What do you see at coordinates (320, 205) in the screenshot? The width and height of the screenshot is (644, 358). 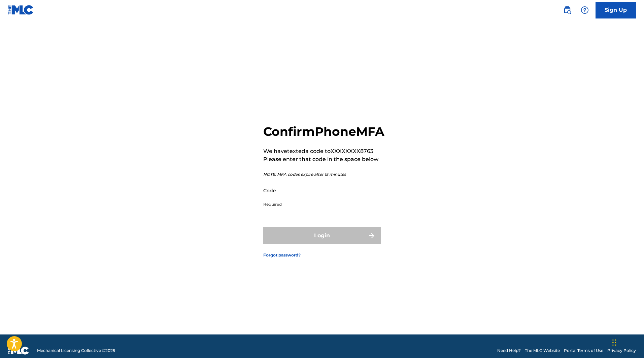 I see `p: Required` at bounding box center [320, 205].